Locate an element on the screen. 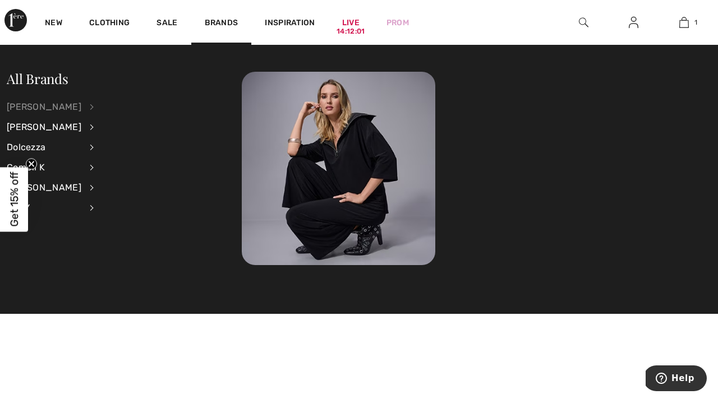 This screenshot has height=399, width=718. div: 14:12:01 is located at coordinates (351, 31).